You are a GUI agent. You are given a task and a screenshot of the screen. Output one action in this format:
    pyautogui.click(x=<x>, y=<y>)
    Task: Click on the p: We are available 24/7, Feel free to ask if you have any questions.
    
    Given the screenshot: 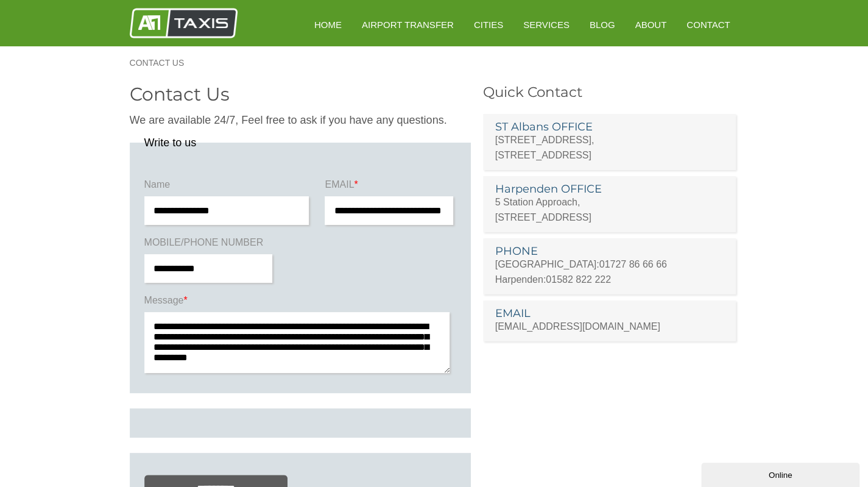 What is the action you would take?
    pyautogui.click(x=300, y=120)
    